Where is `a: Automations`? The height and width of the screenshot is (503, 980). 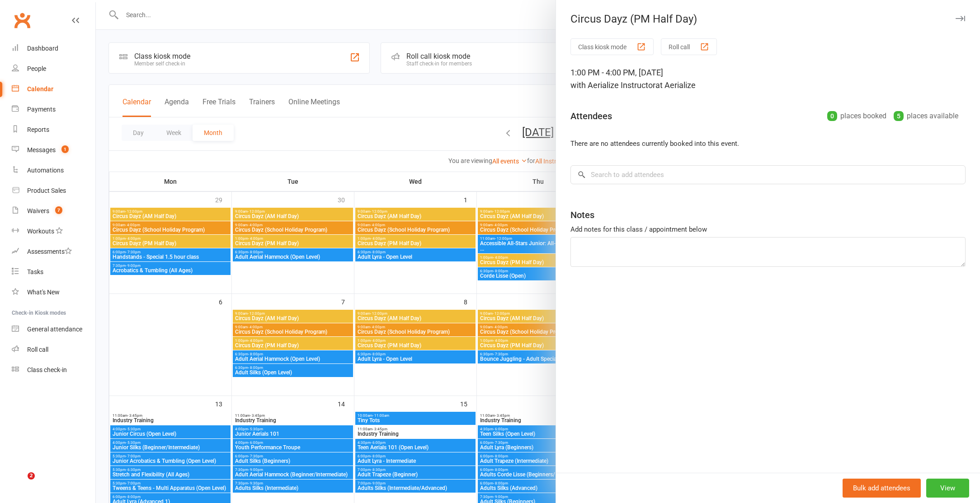 a: Automations is located at coordinates (53, 171).